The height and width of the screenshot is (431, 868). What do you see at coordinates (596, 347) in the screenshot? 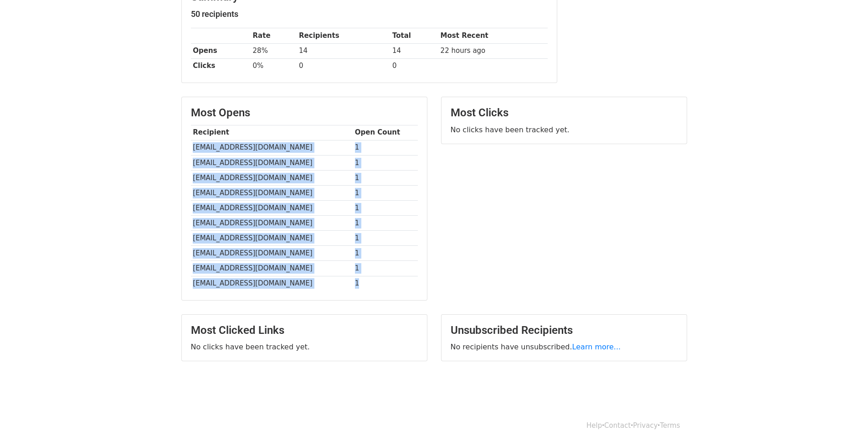
I see `a: Learn more...` at bounding box center [596, 347].